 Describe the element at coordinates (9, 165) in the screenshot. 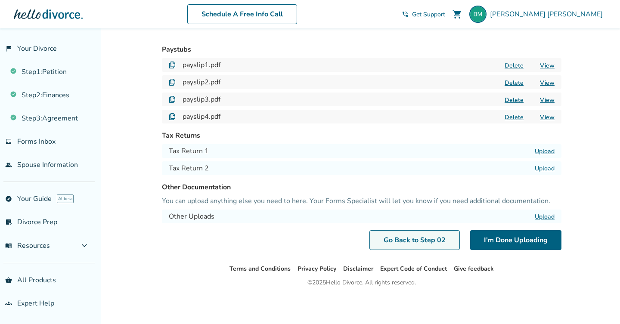

I see `span: people` at that location.